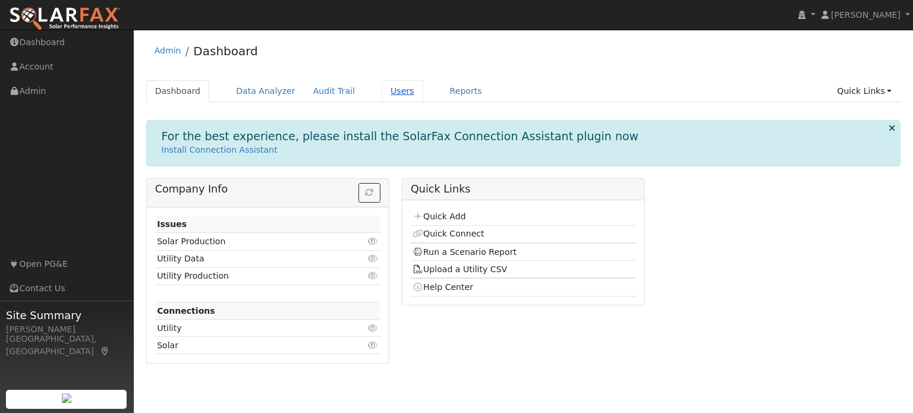  What do you see at coordinates (448, 234) in the screenshot?
I see `a: Quick Connect` at bounding box center [448, 234].